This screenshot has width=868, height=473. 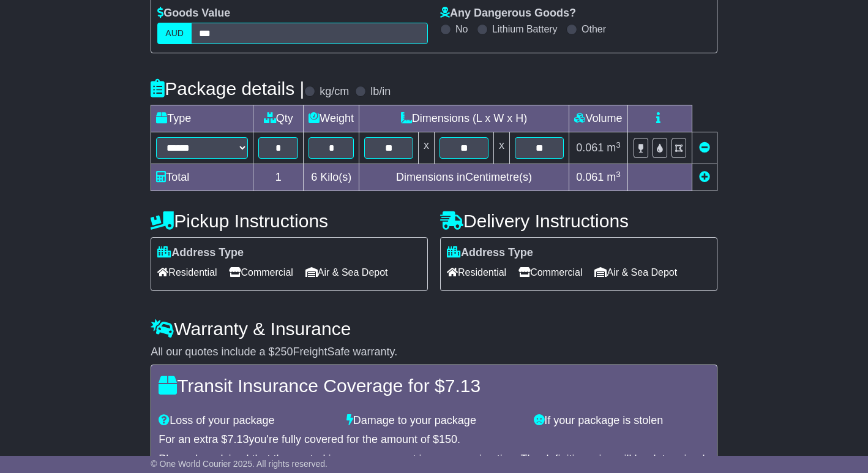 What do you see at coordinates (599, 119) in the screenshot?
I see `td: Volume` at bounding box center [599, 119].